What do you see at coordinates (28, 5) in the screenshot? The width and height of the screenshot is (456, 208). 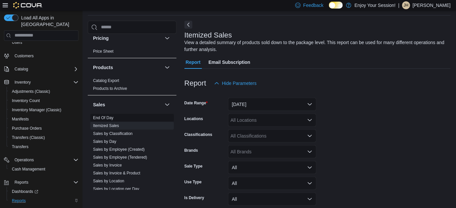 I see `img: Cova` at bounding box center [28, 5].